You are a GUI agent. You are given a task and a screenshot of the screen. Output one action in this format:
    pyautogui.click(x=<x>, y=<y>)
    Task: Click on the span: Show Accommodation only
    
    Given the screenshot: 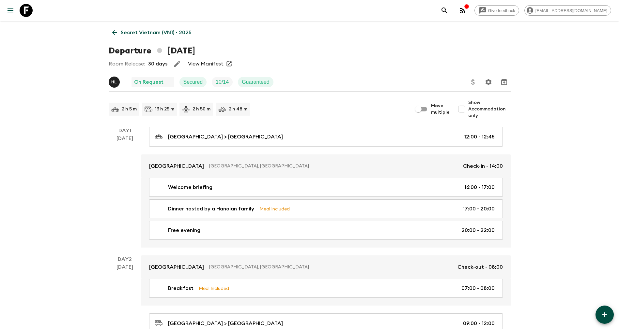 What is the action you would take?
    pyautogui.click(x=489, y=109)
    